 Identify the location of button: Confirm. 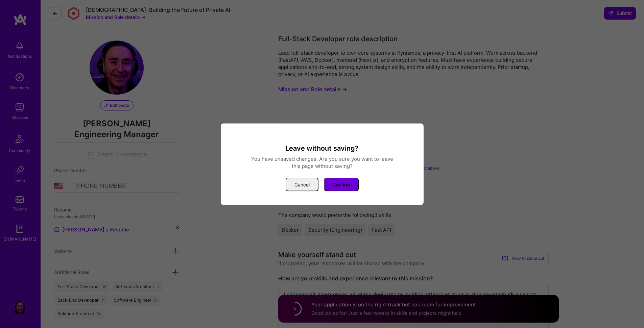
(341, 184).